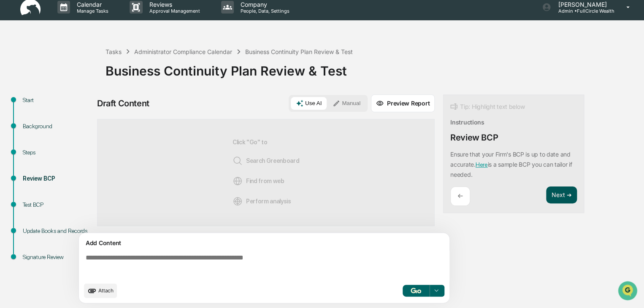 The image size is (644, 308). I want to click on span: Pylon, so click(93, 146).